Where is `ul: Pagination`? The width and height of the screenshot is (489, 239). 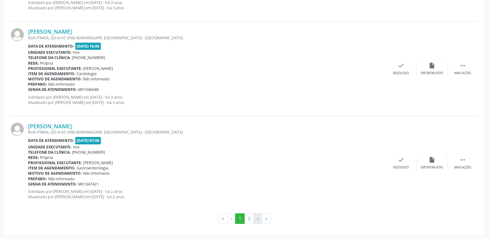
ul: Pagination is located at coordinates (244, 218).